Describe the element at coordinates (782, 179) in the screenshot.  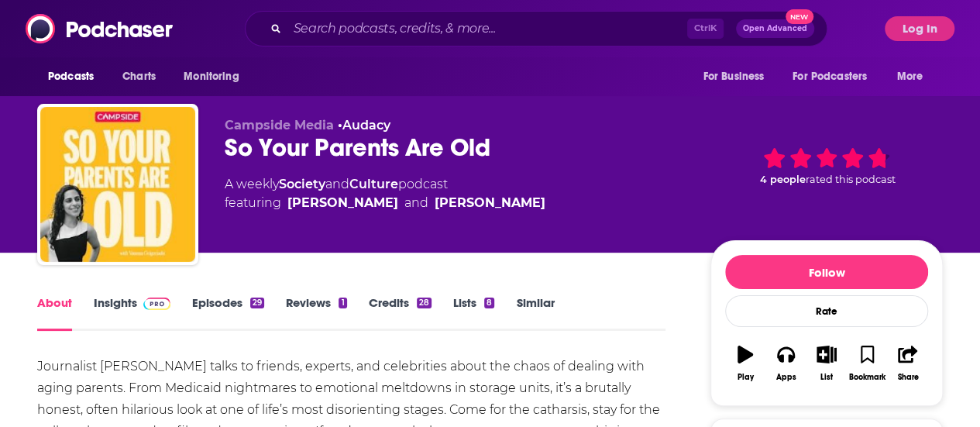
I see `span: 4 people` at that location.